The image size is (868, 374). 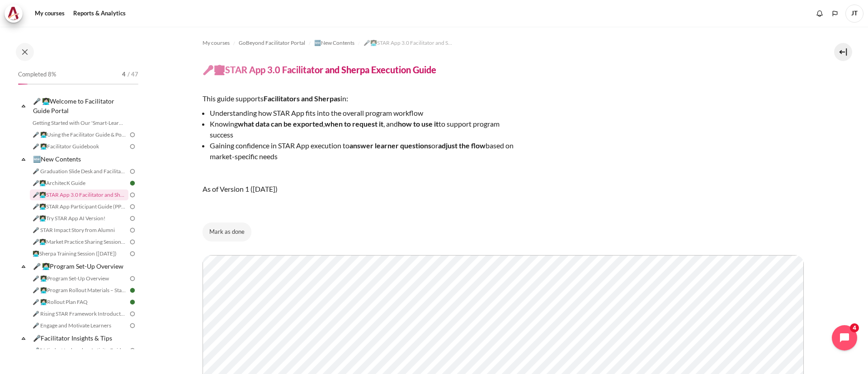 I want to click on button: Languages, so click(x=836, y=13).